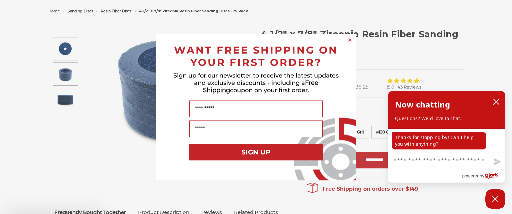  What do you see at coordinates (496, 102) in the screenshot?
I see `button: close chatbox` at bounding box center [496, 102].